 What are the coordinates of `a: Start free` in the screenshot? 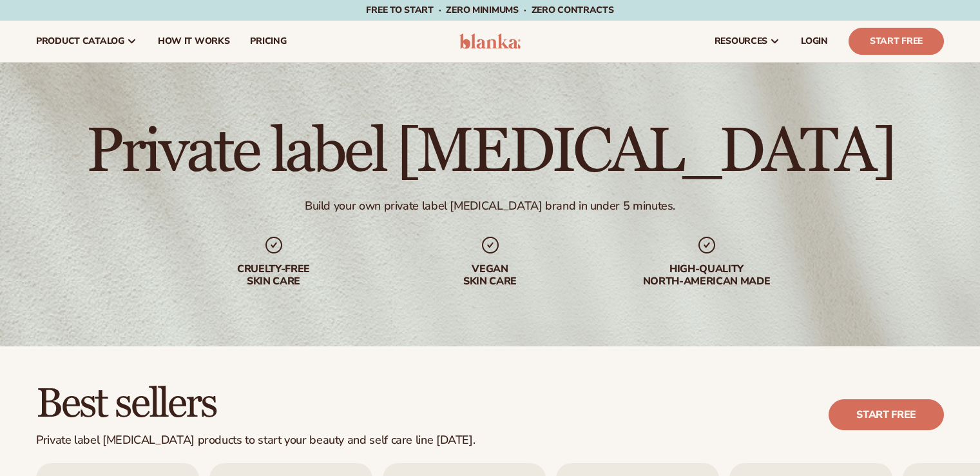 It's located at (886, 415).